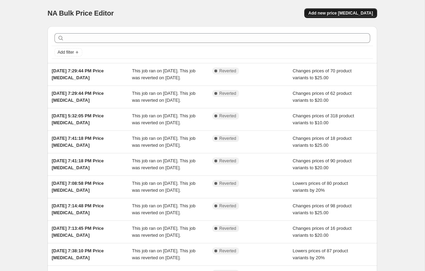 The image size is (425, 271). I want to click on span: Lowers prices of 80 product variants by 20%, so click(320, 187).